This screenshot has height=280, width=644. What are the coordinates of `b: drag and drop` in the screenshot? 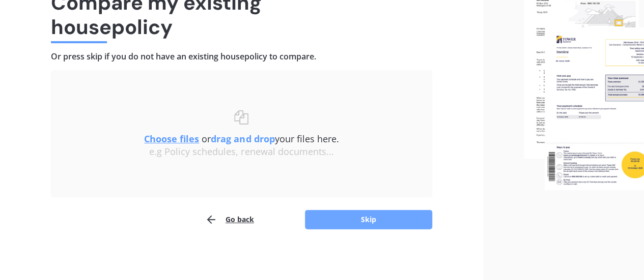 It's located at (242, 139).